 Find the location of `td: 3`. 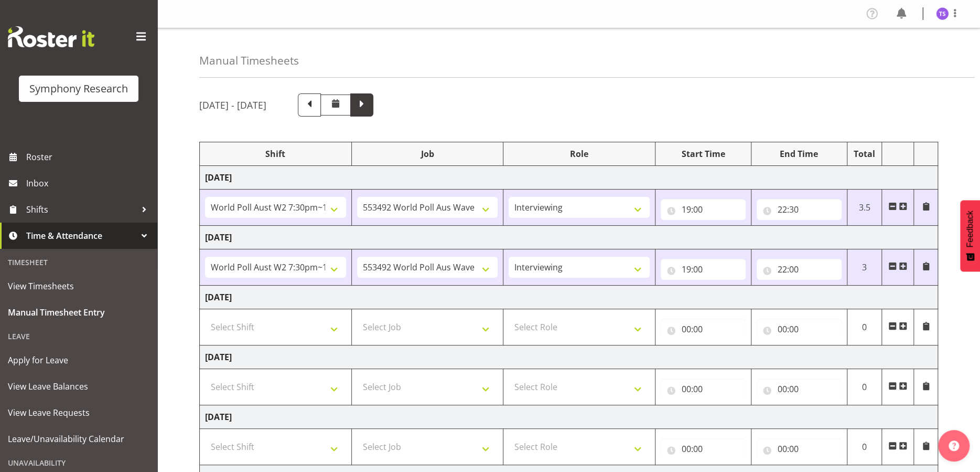

td: 3 is located at coordinates (864, 267).